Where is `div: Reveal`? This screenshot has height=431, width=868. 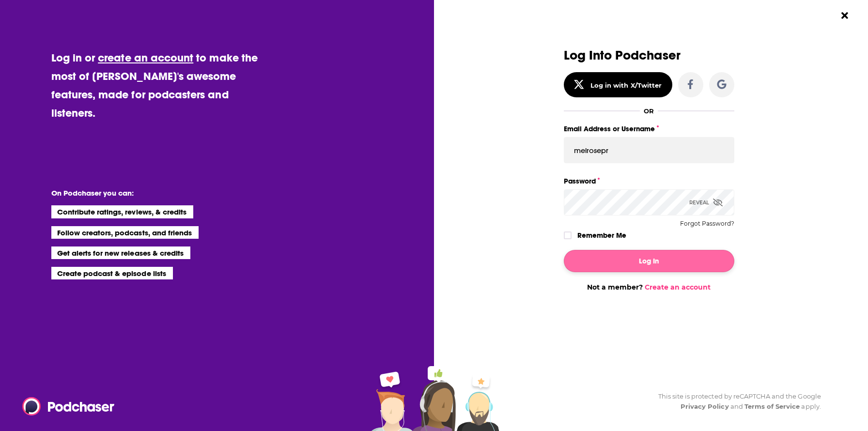 div: Reveal is located at coordinates (706, 203).